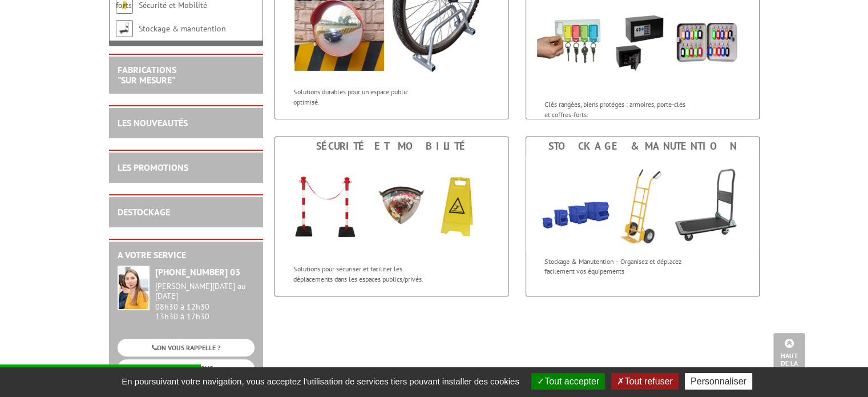 Image resolution: width=868 pixels, height=397 pixels. What do you see at coordinates (186, 255) in the screenshot?
I see `h2: A votre service` at bounding box center [186, 255].